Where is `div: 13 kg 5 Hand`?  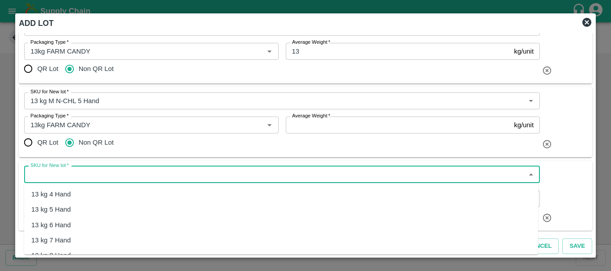
div: 13 kg 5 Hand is located at coordinates (51, 210).